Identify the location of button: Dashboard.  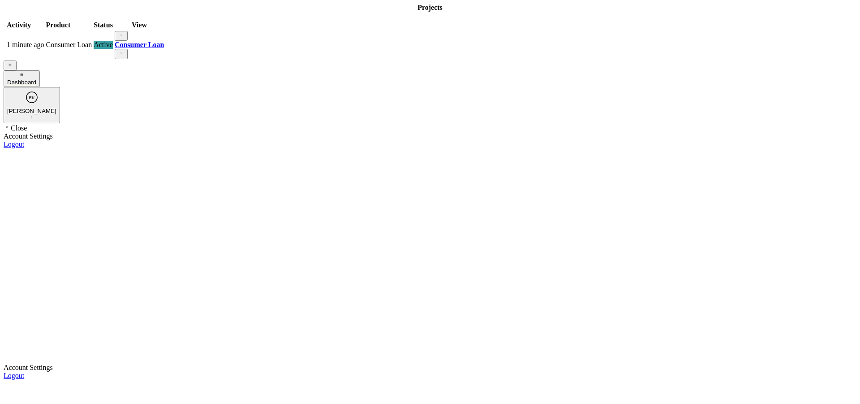
(21, 78).